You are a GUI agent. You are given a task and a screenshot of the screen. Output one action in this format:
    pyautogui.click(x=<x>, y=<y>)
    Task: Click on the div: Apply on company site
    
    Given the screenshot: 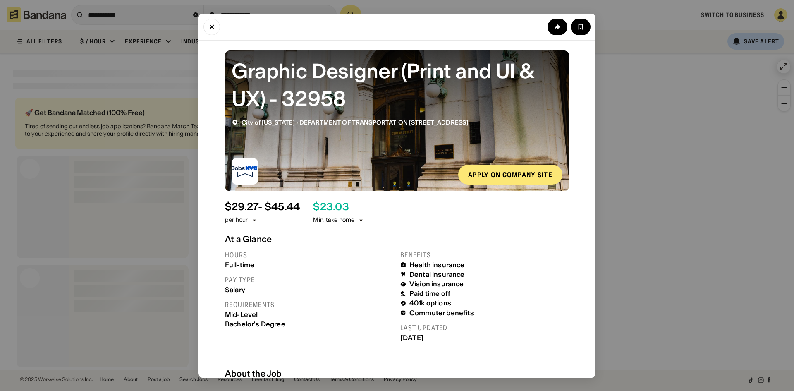 What is the action you would take?
    pyautogui.click(x=511, y=174)
    